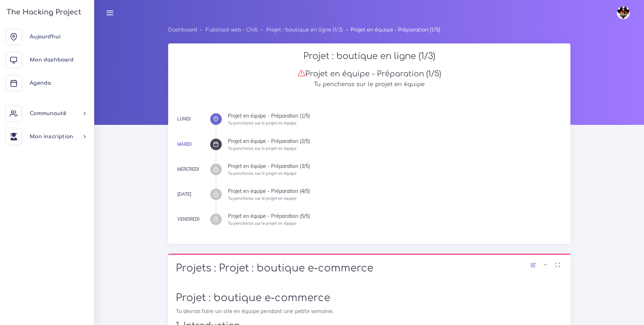  Describe the element at coordinates (188, 219) in the screenshot. I see `div: Vendredi` at that location.